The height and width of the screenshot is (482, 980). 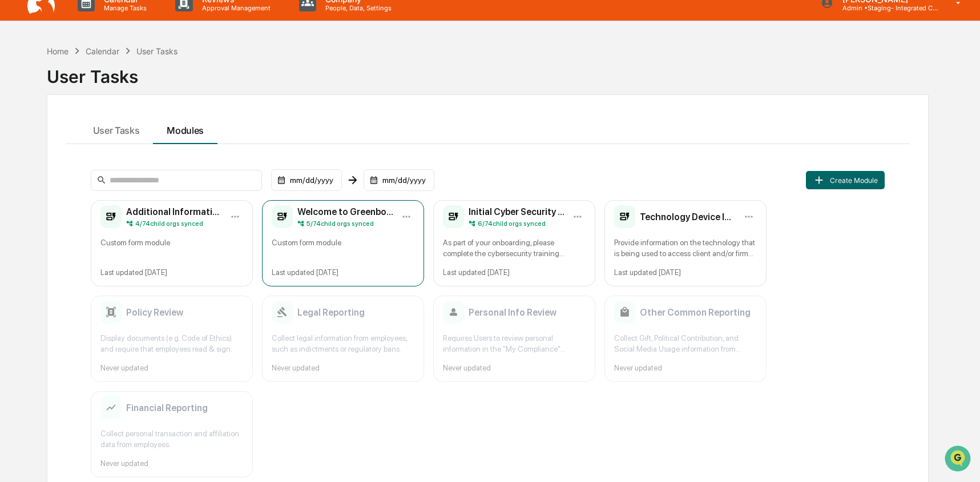 What do you see at coordinates (845, 180) in the screenshot?
I see `button: Create Module` at bounding box center [845, 180].